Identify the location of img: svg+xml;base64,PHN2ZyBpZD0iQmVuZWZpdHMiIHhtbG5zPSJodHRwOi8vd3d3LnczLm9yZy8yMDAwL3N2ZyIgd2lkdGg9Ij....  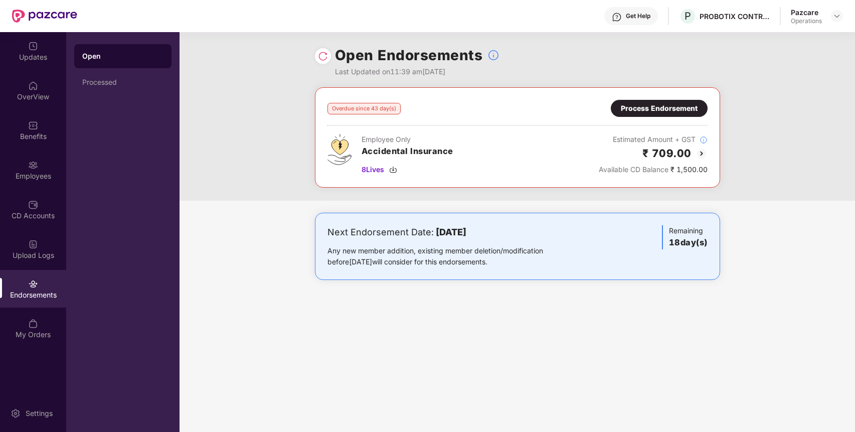
(33, 125).